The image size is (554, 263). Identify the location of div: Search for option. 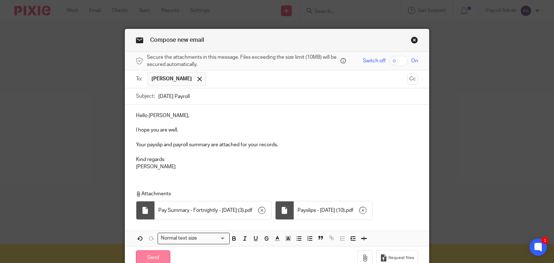
(194, 238).